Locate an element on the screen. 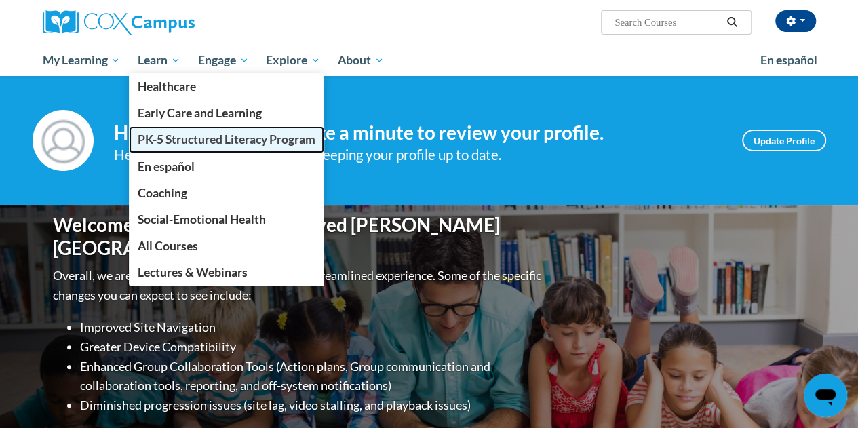  div: Main menu is located at coordinates (429, 60).